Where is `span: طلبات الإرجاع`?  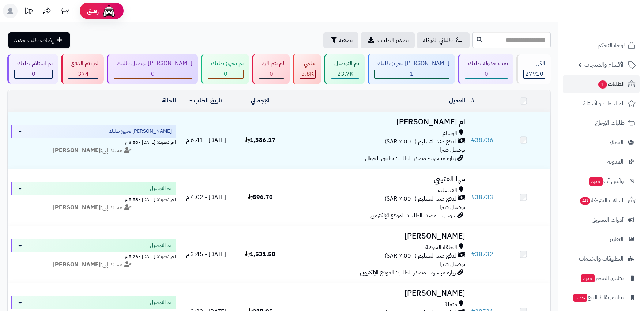 span: طلبات الإرجاع is located at coordinates (610, 123).